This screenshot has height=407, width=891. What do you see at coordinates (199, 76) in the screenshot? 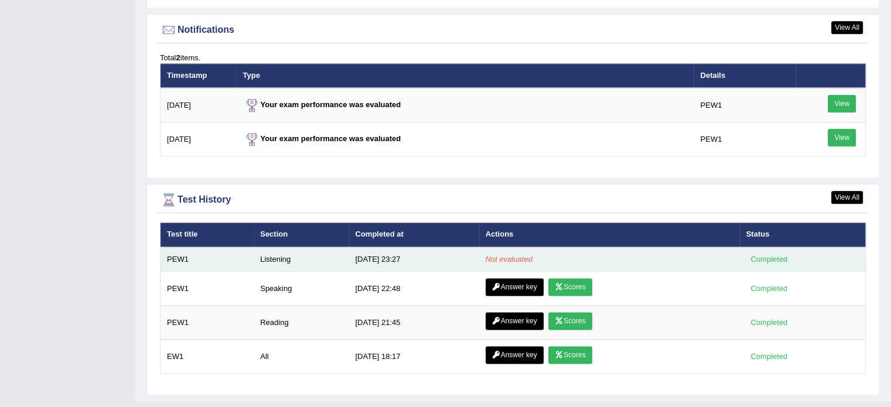
I see `th: Timestamp` at bounding box center [199, 76].